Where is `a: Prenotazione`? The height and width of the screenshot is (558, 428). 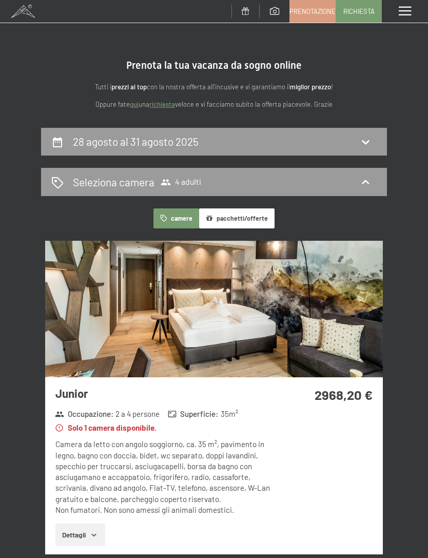 a: Prenotazione is located at coordinates (313, 11).